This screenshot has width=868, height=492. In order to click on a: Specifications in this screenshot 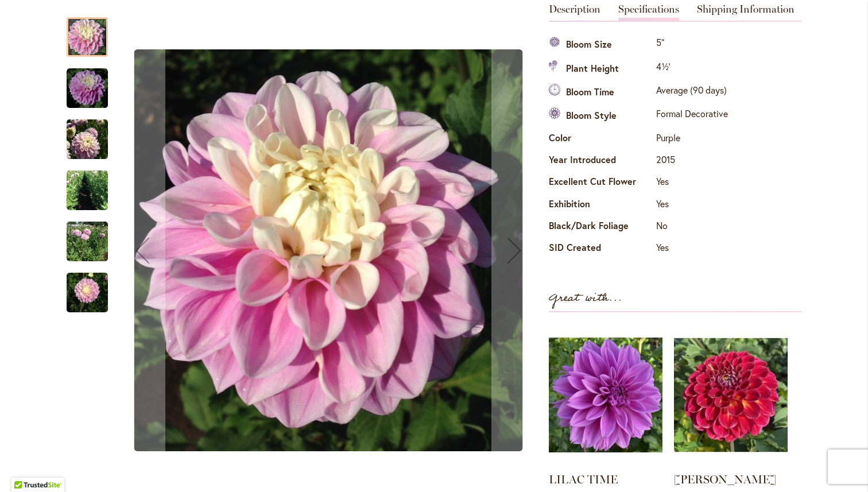, I will do `click(648, 12)`.